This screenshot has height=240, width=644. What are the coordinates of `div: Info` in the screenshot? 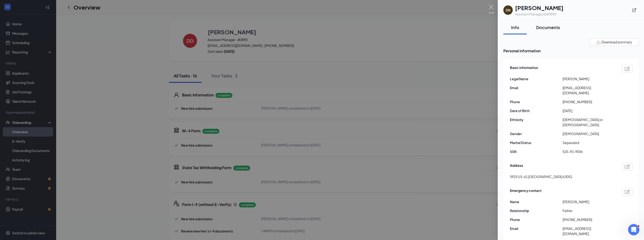 It's located at (515, 27).